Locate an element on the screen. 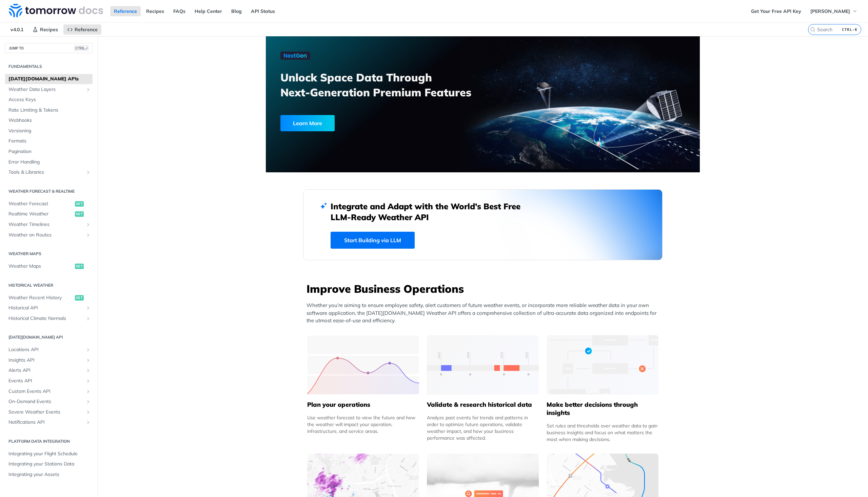  a: Versioning is located at coordinates (49, 131).